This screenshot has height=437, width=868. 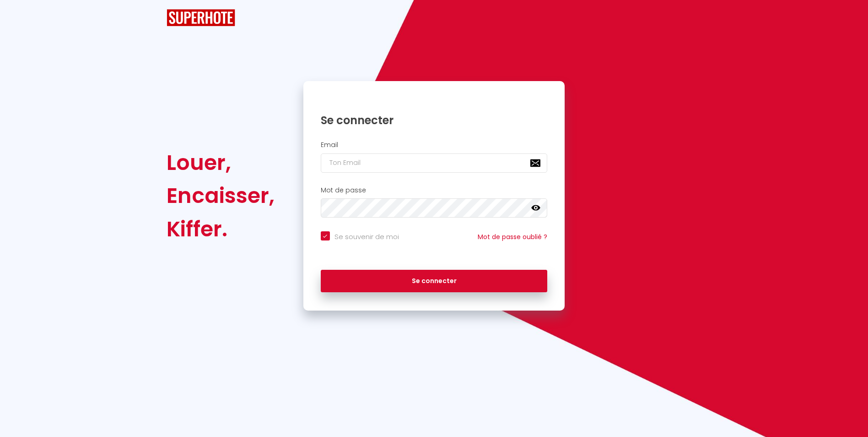 I want to click on h1: Se connecter, so click(x=434, y=120).